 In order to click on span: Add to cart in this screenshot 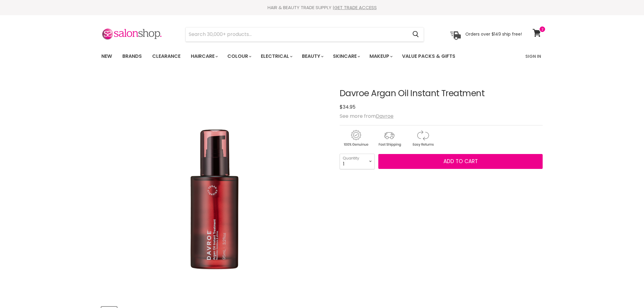, I will do `click(460, 162)`.